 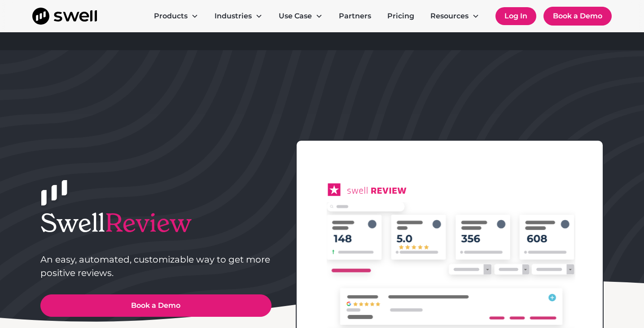 I want to click on g: 356, so click(x=471, y=239).